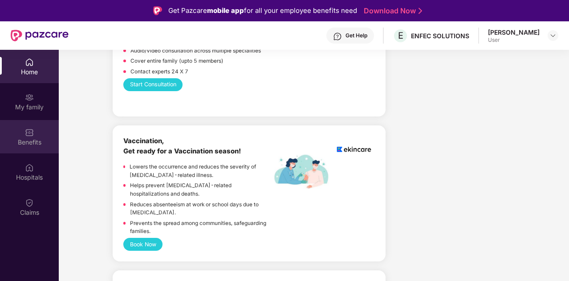 This screenshot has height=281, width=569. What do you see at coordinates (553, 36) in the screenshot?
I see `img: svg+xml;base64,PHN2ZyBpZD0iRHJvcGRvd24tMzJ4MzIiIHhtbG5zPSJodHRwOi8vd3d3LnczLm9yZy8yMDAwL3N2ZyIgd2...` at bounding box center [553, 36].